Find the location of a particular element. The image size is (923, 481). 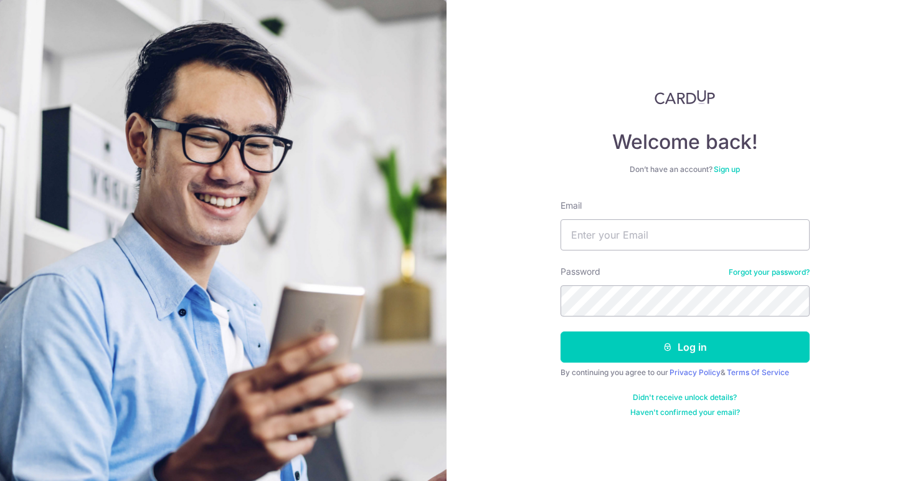

a: Forgot your password? is located at coordinates (769, 272).